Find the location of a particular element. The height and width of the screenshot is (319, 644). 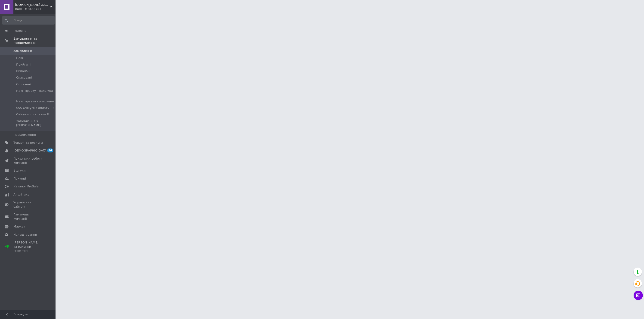

span: Показники роботи компанії is located at coordinates (28, 161).